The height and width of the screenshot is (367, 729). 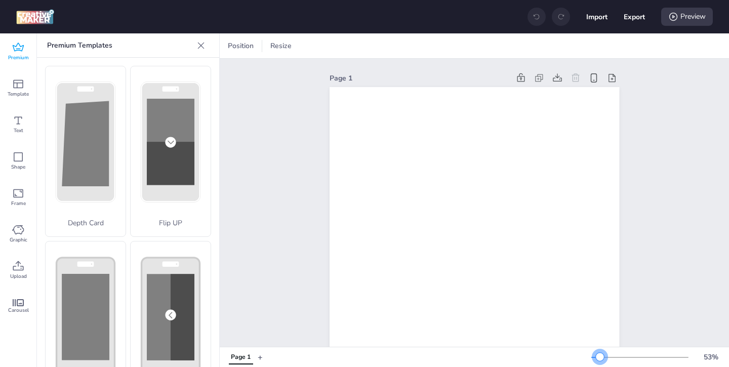 I want to click on span: Upload, so click(x=18, y=276).